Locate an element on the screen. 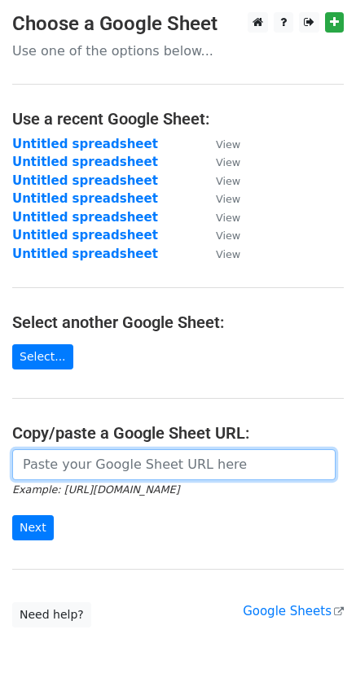 This screenshot has height=695, width=356. h4: Use a recent Google Sheet: is located at coordinates (177, 119).